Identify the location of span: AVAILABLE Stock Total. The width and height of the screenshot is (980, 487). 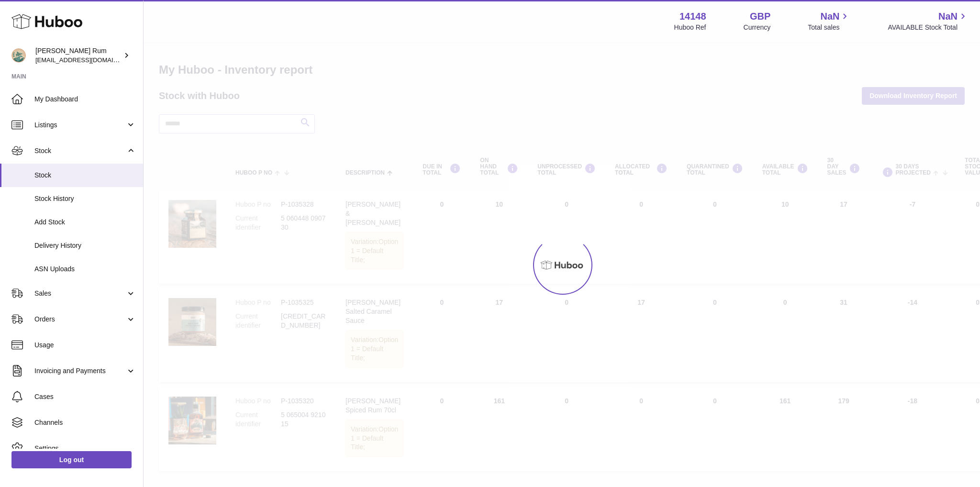
(928, 27).